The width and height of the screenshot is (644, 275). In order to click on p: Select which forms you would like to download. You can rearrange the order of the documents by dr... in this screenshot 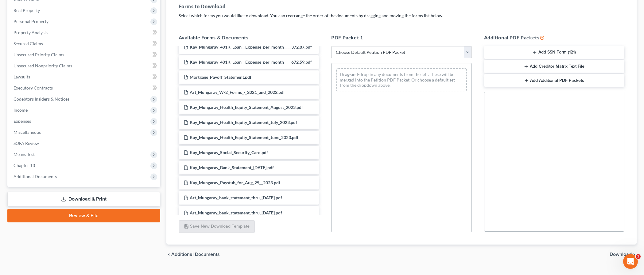, I will do `click(401, 16)`.